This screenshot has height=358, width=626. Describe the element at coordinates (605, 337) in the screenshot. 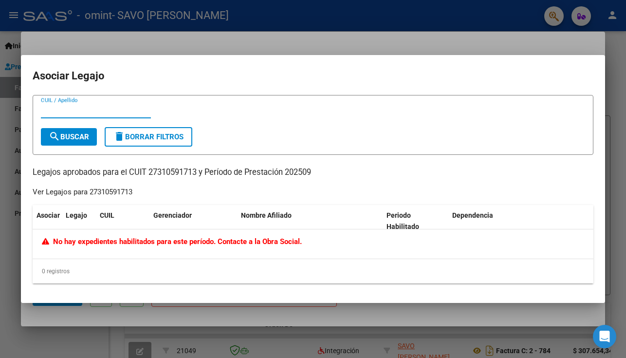

I see `div: Open Intercom Messenger` at that location.